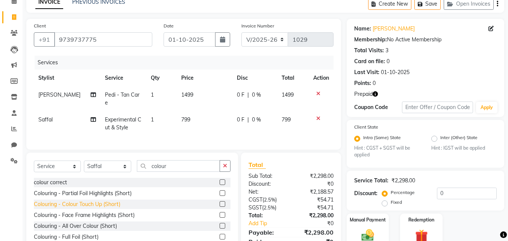 The height and width of the screenshot is (241, 508). I want to click on div: colour correct, so click(50, 182).